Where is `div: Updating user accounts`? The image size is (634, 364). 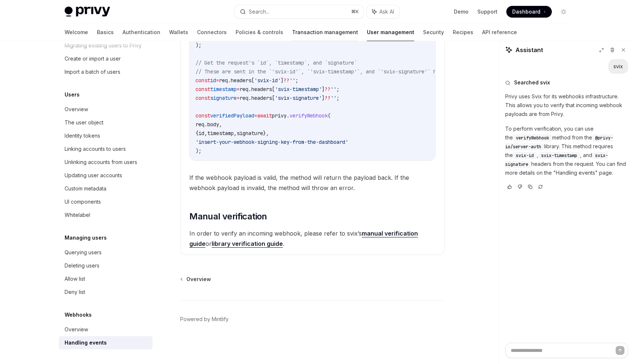 div: Updating user accounts is located at coordinates (93, 175).